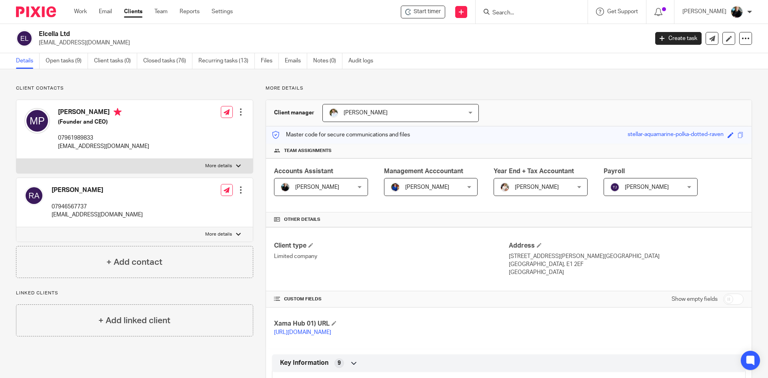 The image size is (768, 378). I want to click on span: Other details, so click(302, 220).